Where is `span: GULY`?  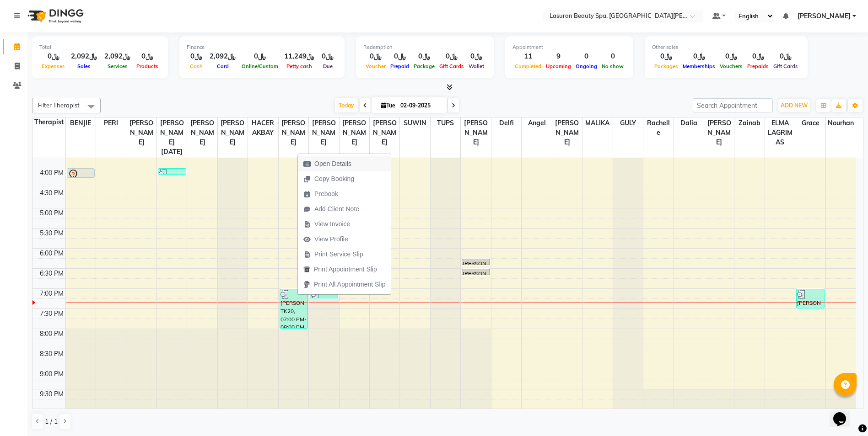 span: GULY is located at coordinates (628, 123).